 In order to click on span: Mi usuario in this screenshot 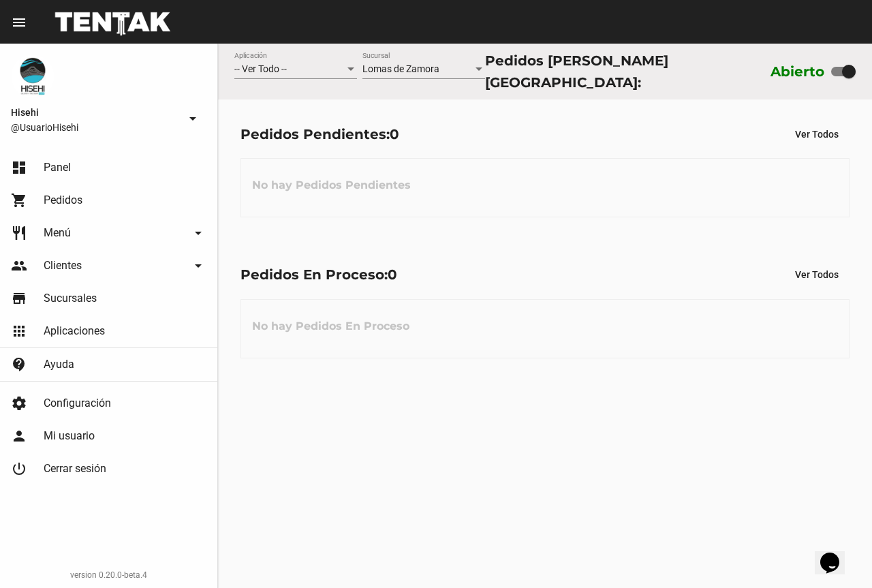, I will do `click(68, 436)`.